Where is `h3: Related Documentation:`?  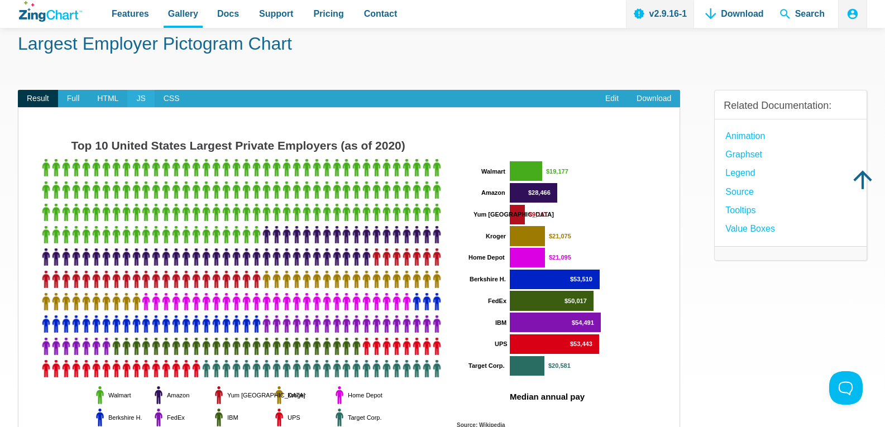
h3: Related Documentation: is located at coordinates (790, 106).